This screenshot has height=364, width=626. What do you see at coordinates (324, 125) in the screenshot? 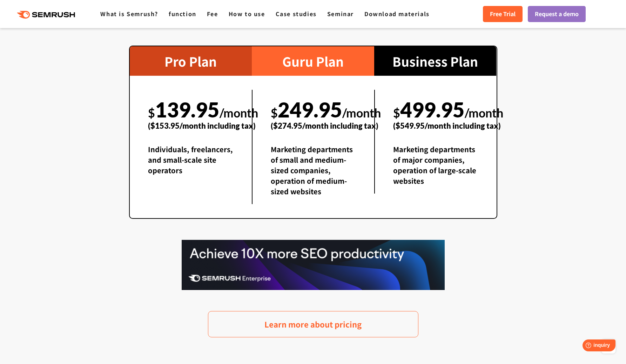
I see `font: ($274.95/month including tax)` at bounding box center [324, 125].